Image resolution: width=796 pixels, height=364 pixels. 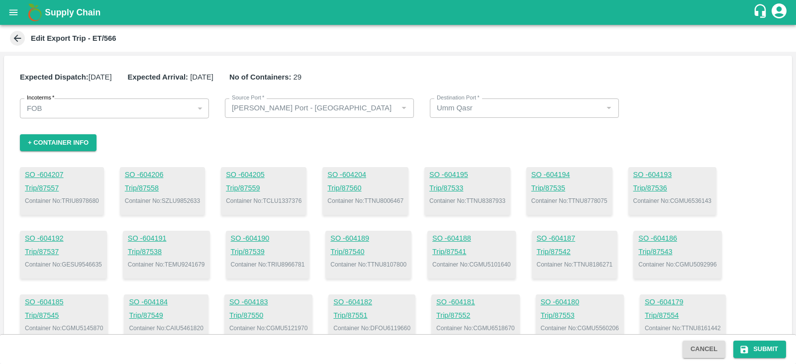 What do you see at coordinates (471, 239) in the screenshot?
I see `a: SO -604188` at bounding box center [471, 239].